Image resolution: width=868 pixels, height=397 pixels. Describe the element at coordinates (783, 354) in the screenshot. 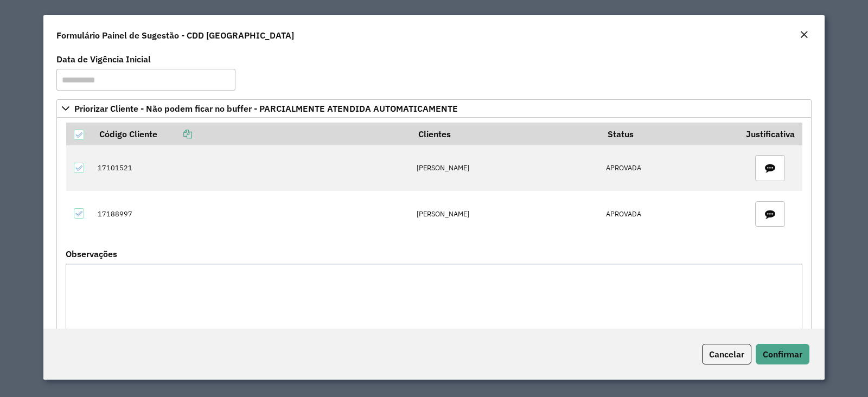

I see `span: Confirmar` at that location.